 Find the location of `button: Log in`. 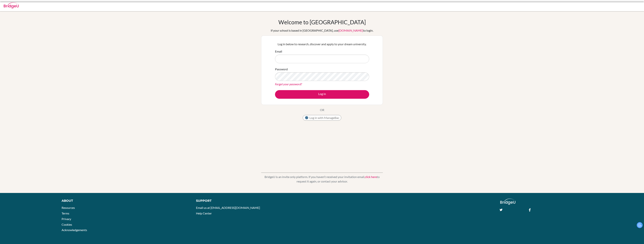

button: Log in is located at coordinates (322, 95).